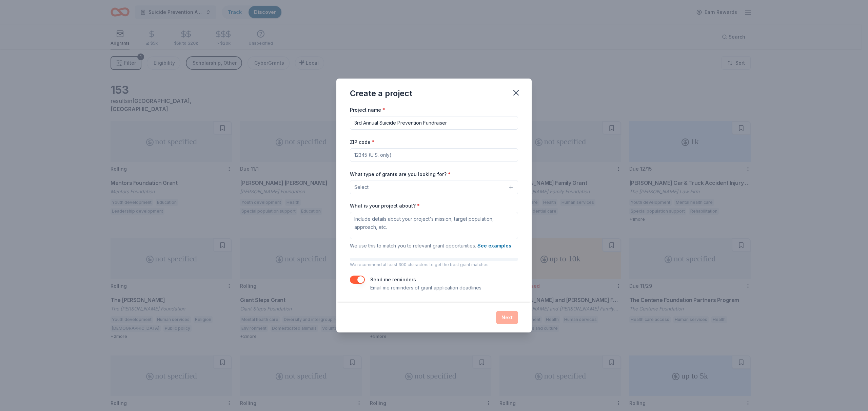 The image size is (868, 411). What do you see at coordinates (381, 94) in the screenshot?
I see `div: Create a project` at bounding box center [381, 94].